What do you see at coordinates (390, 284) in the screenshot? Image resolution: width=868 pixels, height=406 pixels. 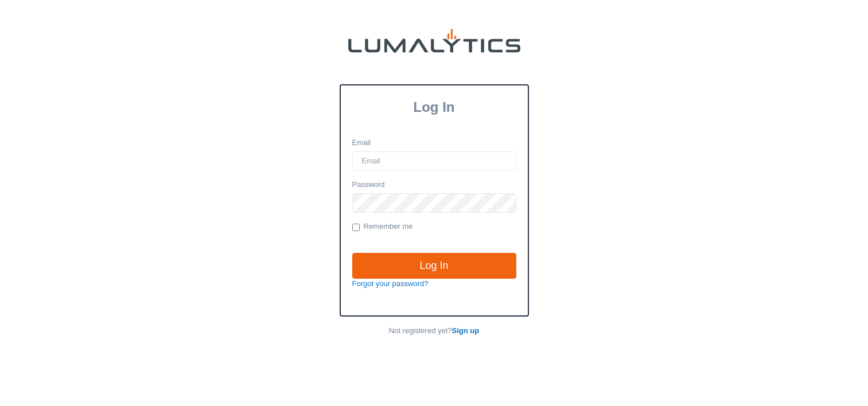 I see `a: Forgot your password?` at bounding box center [390, 284].